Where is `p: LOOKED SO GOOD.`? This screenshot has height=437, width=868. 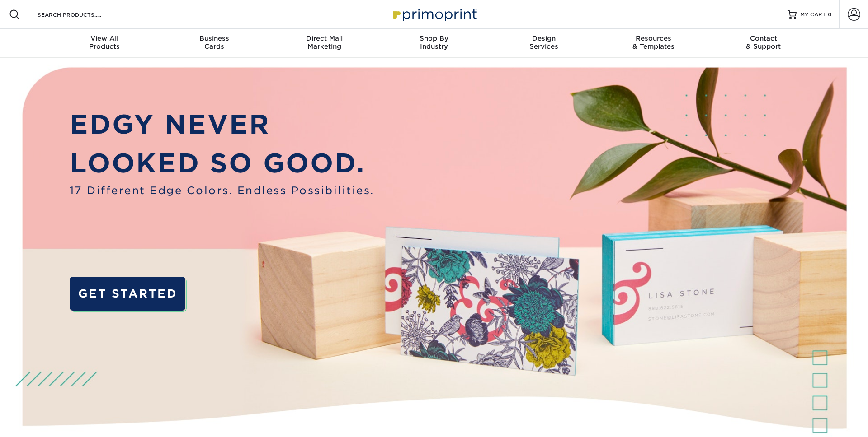 p: LOOKED SO GOOD. is located at coordinates (222, 163).